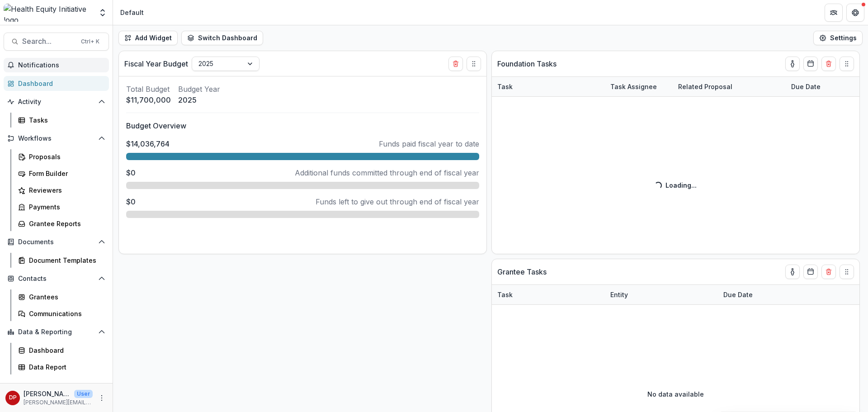  I want to click on p: $14,036,764, so click(148, 144).